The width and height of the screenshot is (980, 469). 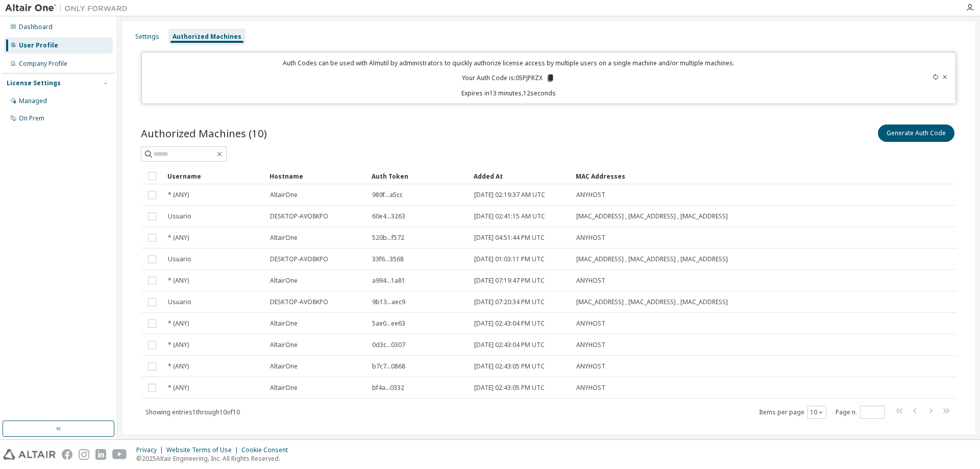 I want to click on div: Privacy, so click(x=151, y=450).